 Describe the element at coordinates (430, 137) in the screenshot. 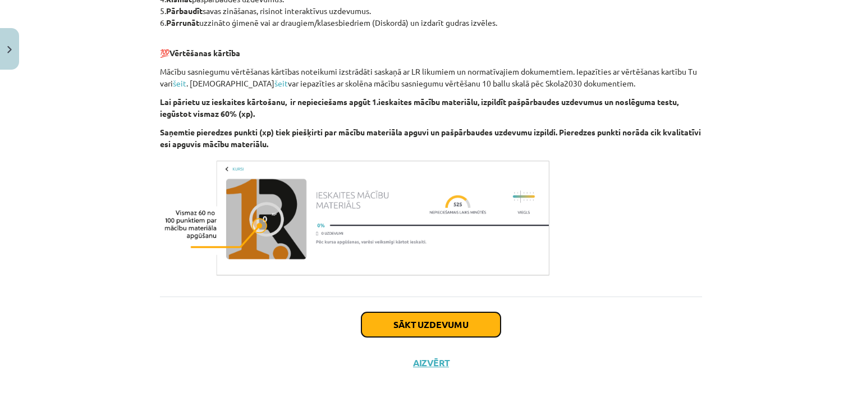

I see `b: Saņemtie pieredzes punkti (xp) tiek piešķirti par mācību materiāla apguvi un pašpārbaudes uzdevum...` at that location.